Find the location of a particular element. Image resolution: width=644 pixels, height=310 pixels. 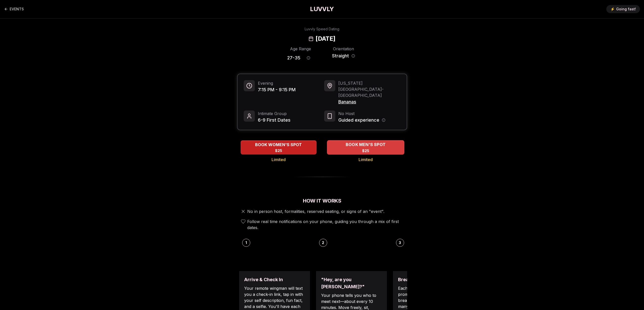

button: Orientation information is located at coordinates (353, 56).